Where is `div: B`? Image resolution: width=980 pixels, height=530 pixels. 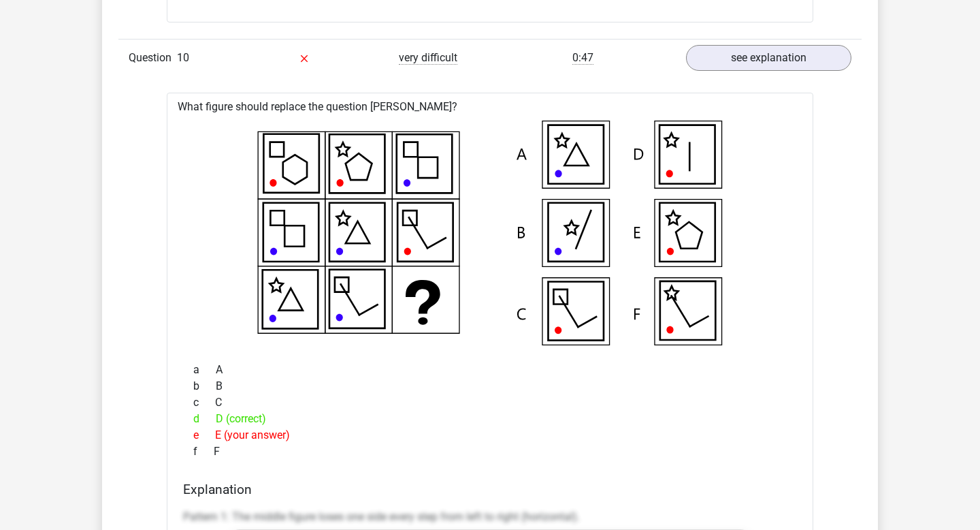
div: B is located at coordinates (490, 386).